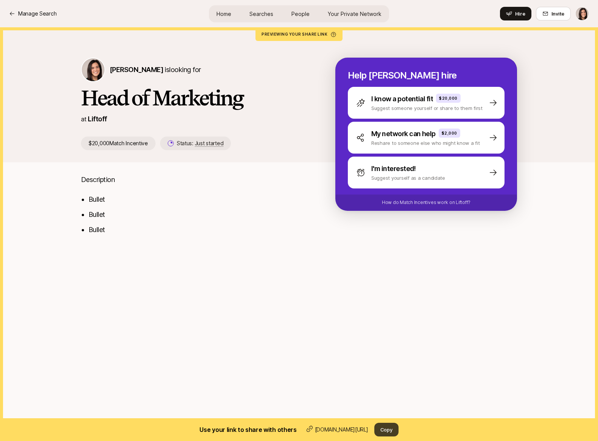 This screenshot has height=441, width=598. What do you see at coordinates (196, 180) in the screenshot?
I see `p: Description` at bounding box center [196, 180].